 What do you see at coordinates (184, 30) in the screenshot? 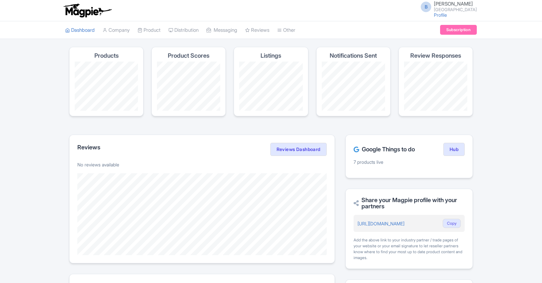
I see `a: Distribution` at bounding box center [184, 30].